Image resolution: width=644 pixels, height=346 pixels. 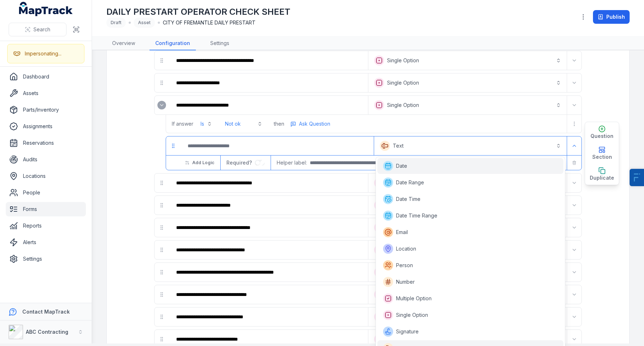 I want to click on span: Date, so click(x=402, y=166).